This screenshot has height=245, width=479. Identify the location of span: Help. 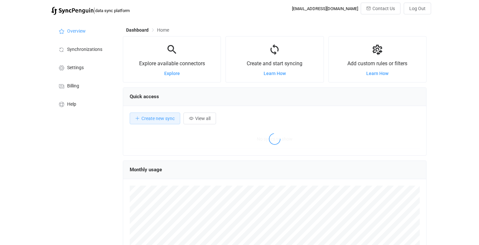
(72, 104).